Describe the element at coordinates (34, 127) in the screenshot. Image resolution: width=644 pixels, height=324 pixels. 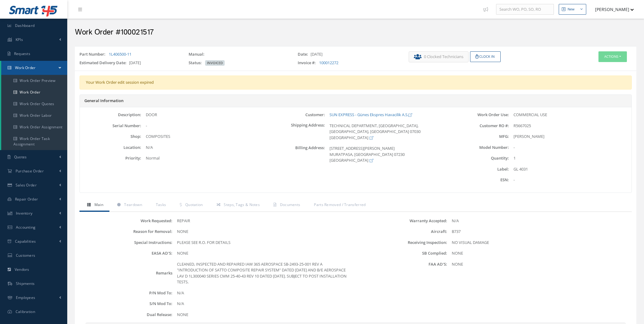
I see `a: Work Order Assignment` at that location.